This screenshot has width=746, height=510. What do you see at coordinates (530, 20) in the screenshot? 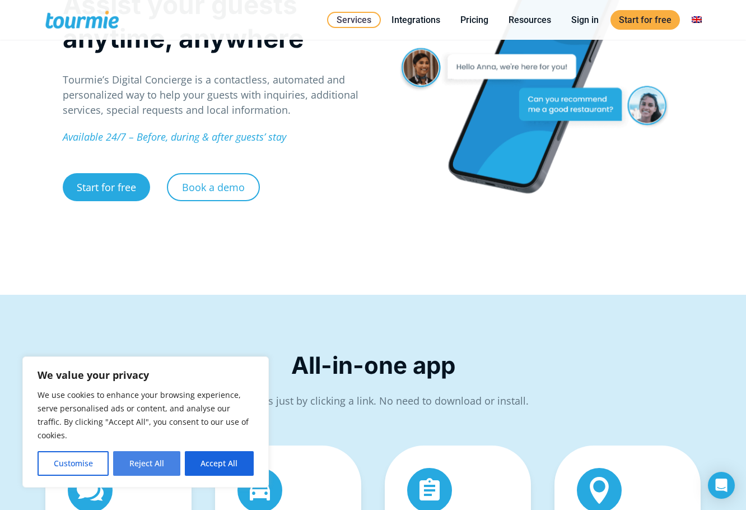
I see `a: Resources` at bounding box center [530, 20].